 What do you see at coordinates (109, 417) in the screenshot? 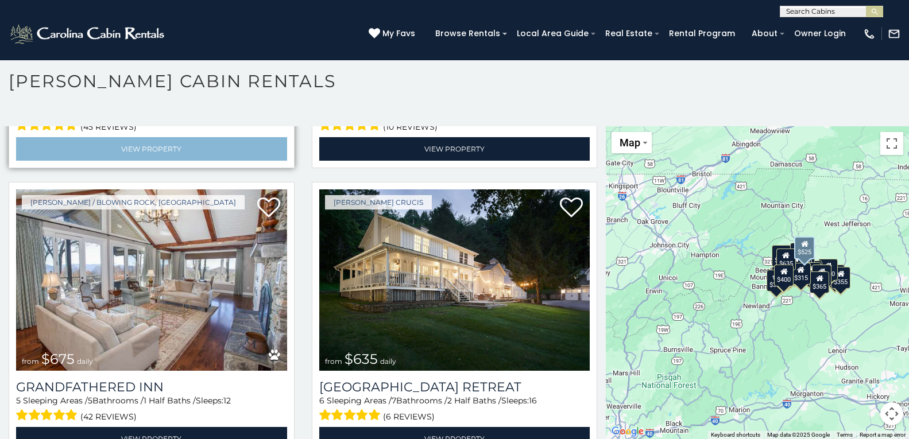
I see `span: (42 reviews)` at bounding box center [109, 417].